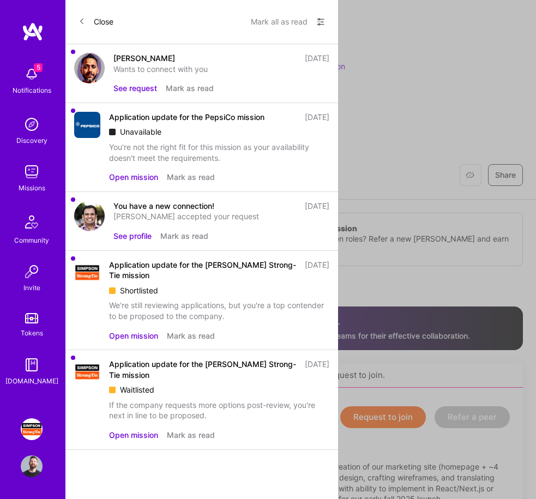  What do you see at coordinates (32, 466) in the screenshot?
I see `img: User Avatar` at bounding box center [32, 466].